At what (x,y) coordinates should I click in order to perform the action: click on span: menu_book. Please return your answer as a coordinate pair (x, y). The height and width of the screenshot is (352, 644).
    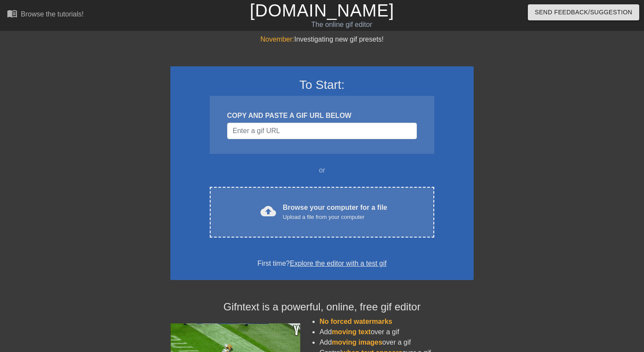
    Looking at the image, I should click on (12, 13).